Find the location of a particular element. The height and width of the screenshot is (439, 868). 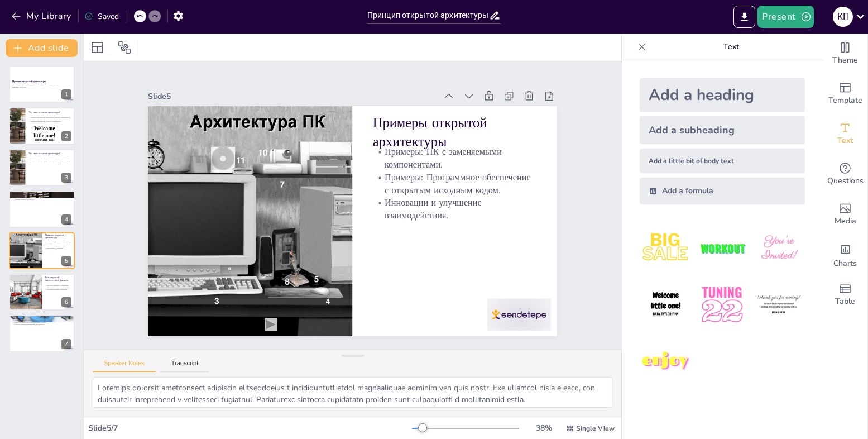

div: Add a little bit of body text is located at coordinates (723, 161).